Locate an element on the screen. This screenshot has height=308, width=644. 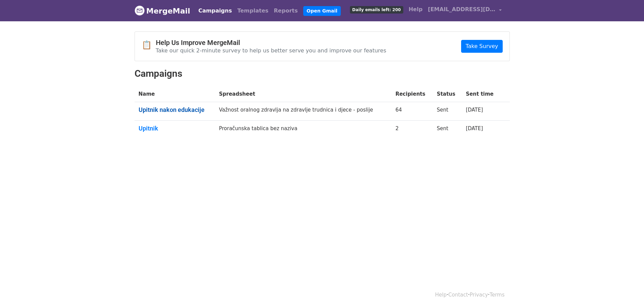
td: Važnost oralnog zdravlja na zdravlje trudnica i djece - poslije is located at coordinates (303, 111).